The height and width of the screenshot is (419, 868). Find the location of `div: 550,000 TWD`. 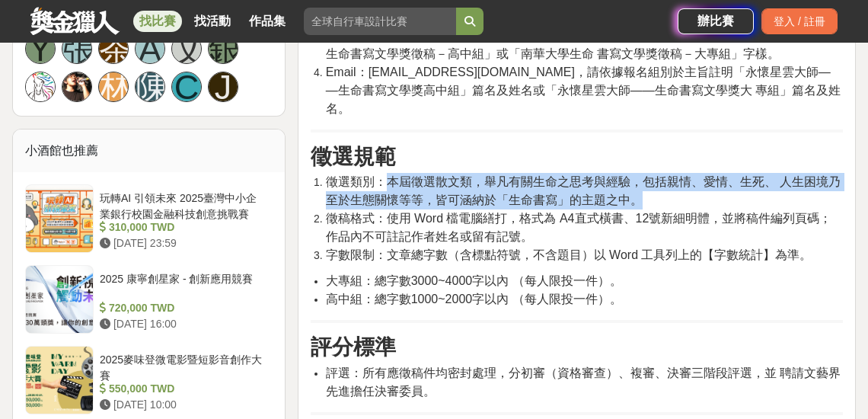

div: 550,000 TWD is located at coordinates (183, 389).